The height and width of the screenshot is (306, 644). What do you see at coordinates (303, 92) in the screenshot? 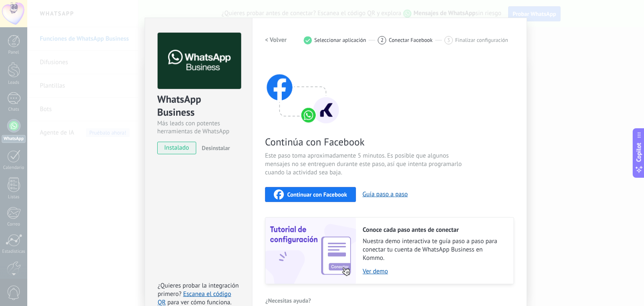
I see `img: connect with facebook` at bounding box center [303, 92].